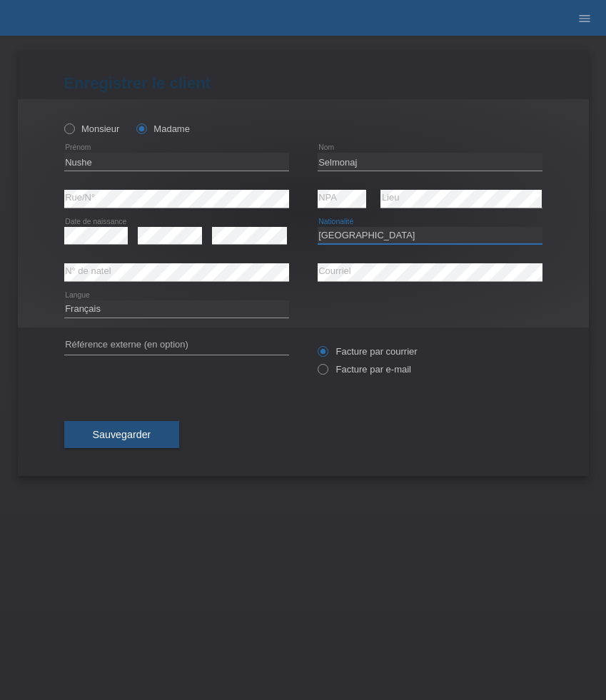 The height and width of the screenshot is (700, 606). What do you see at coordinates (584, 18) in the screenshot?
I see `a: menu` at bounding box center [584, 18].